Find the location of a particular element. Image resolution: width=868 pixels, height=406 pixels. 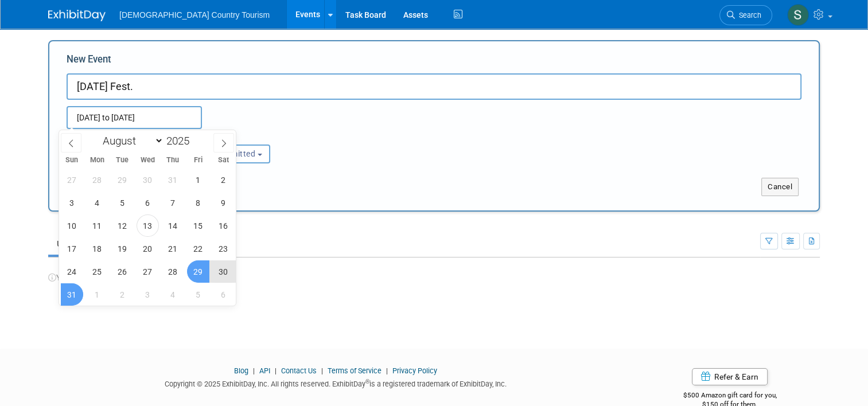

input: Start Date - End Date is located at coordinates (134, 117).